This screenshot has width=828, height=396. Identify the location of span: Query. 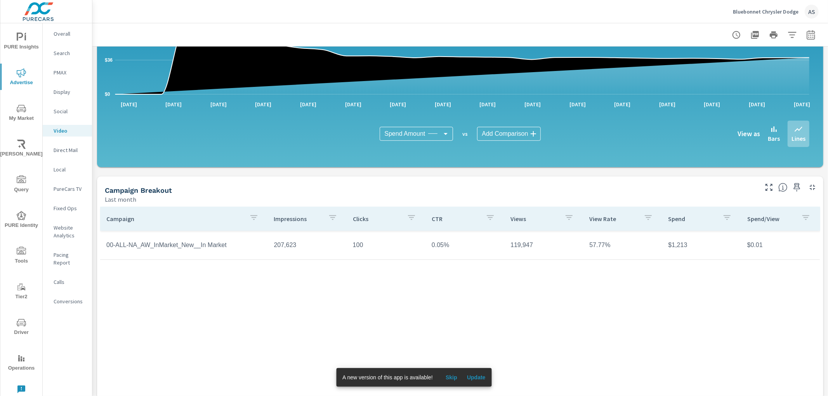
(21, 185).